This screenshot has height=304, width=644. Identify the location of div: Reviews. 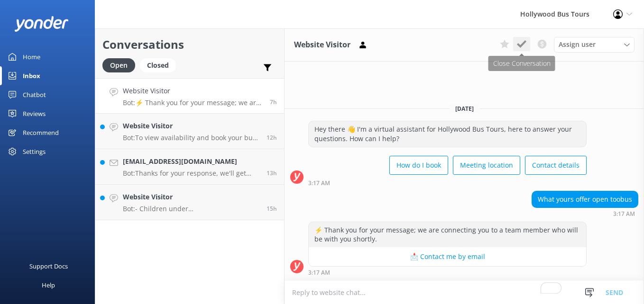
(34, 114).